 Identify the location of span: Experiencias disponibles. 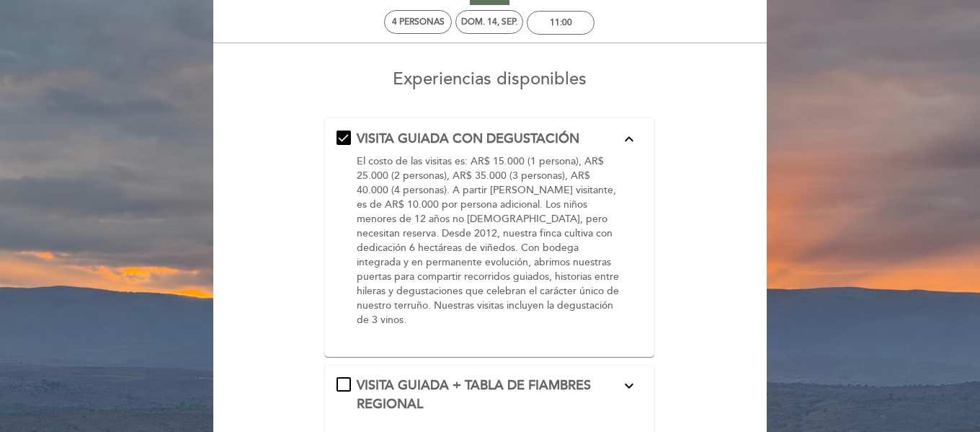
(490, 79).